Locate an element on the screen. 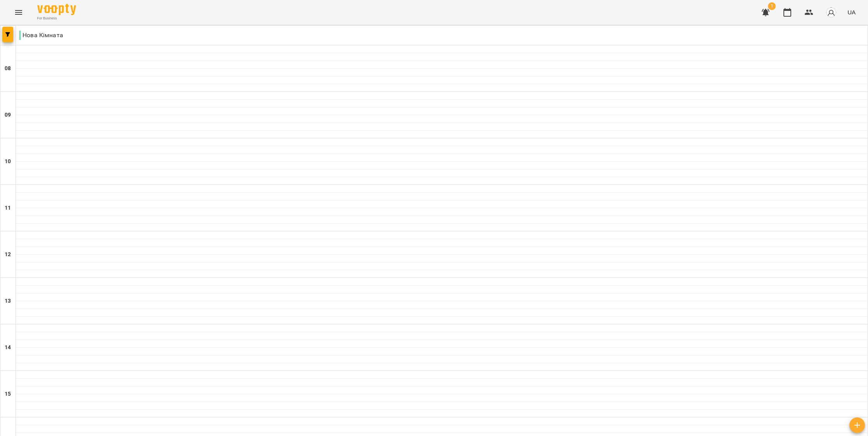 This screenshot has width=868, height=436. h6: 14 is located at coordinates (8, 348).